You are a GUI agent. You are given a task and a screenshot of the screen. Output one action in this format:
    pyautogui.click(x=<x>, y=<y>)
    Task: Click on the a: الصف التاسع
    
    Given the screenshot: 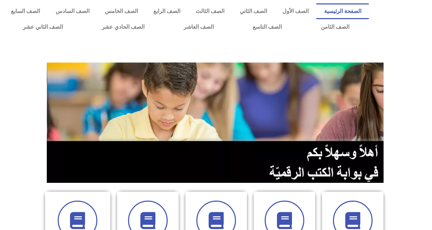 What is the action you would take?
    pyautogui.click(x=267, y=27)
    